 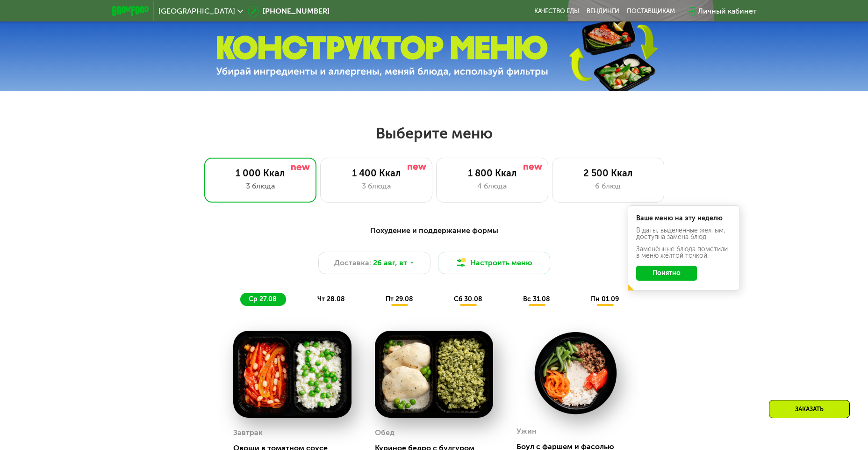 What do you see at coordinates (331, 299) in the screenshot?
I see `span: чт 28.08` at bounding box center [331, 299].